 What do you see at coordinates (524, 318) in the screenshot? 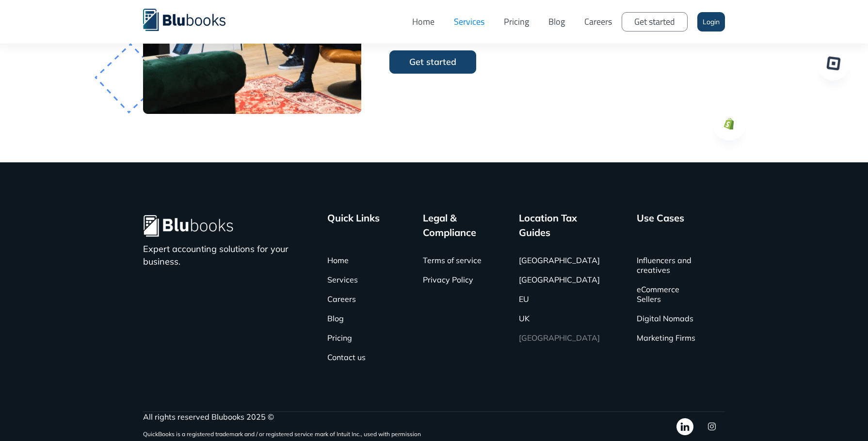
I see `a: UK` at bounding box center [524, 318].